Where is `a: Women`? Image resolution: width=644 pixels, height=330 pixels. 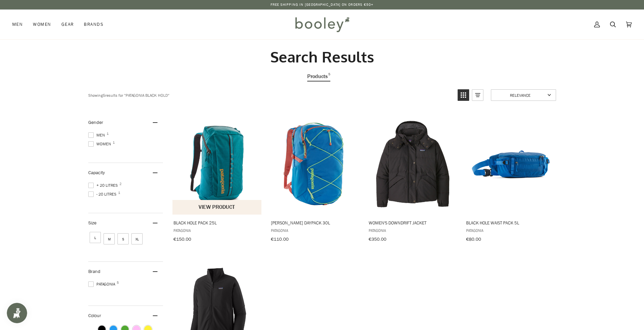 a: Women is located at coordinates (42, 25).